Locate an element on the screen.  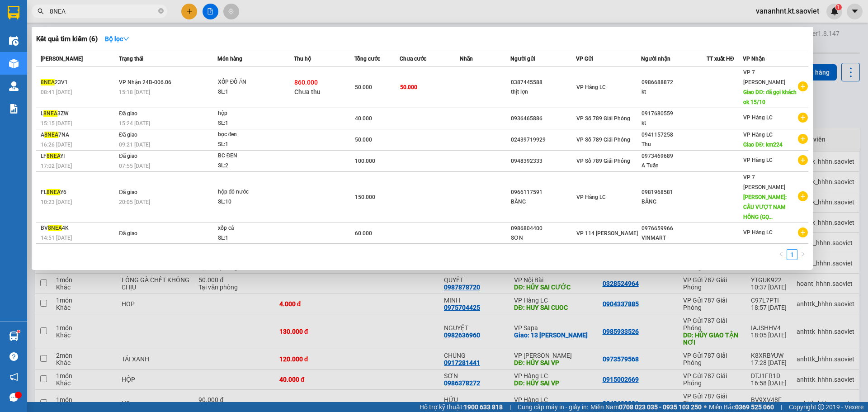
span: Chưa thu is located at coordinates (307, 92).